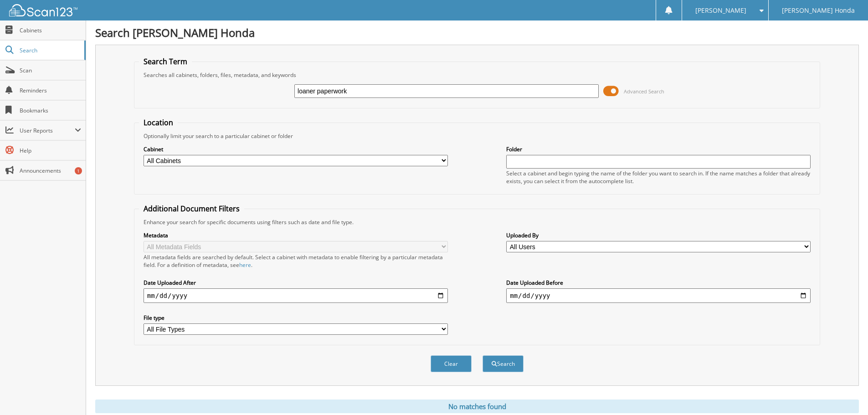 The height and width of the screenshot is (415, 868). I want to click on button: Clear, so click(451, 364).